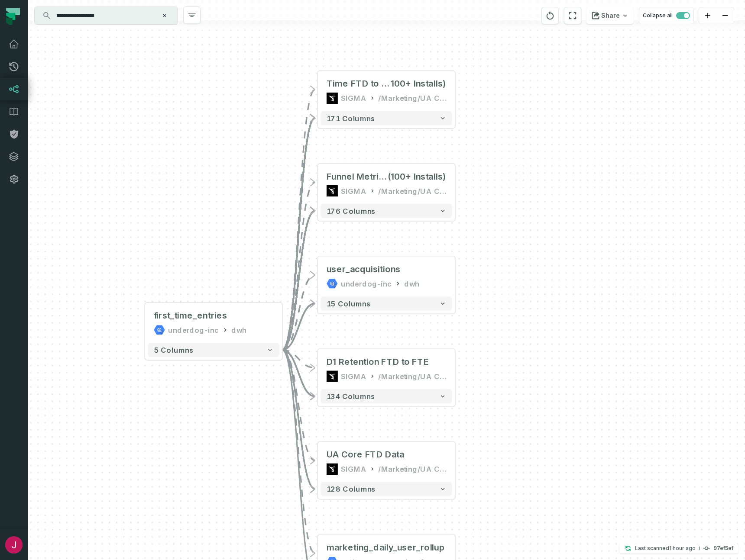 This screenshot has width=745, height=560. Describe the element at coordinates (191, 315) in the screenshot. I see `div: first_time_entries` at that location.